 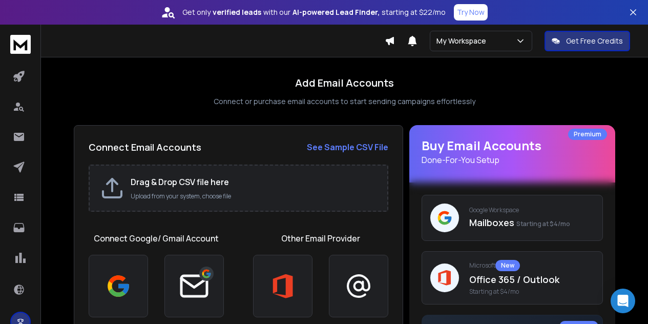 I want to click on p: Connect or purchase email accounts to start sending campaigns effortlessly, so click(x=344, y=101).